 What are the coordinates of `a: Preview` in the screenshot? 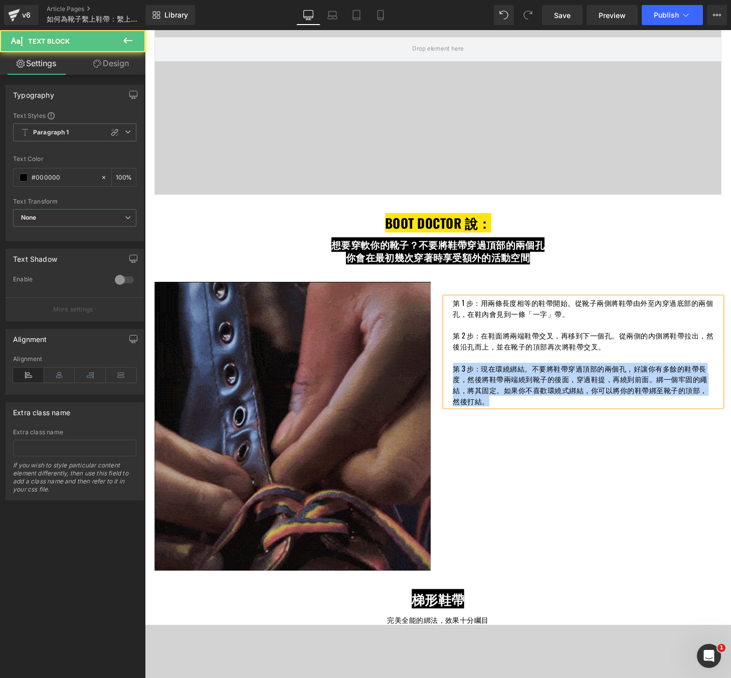 It's located at (612, 15).